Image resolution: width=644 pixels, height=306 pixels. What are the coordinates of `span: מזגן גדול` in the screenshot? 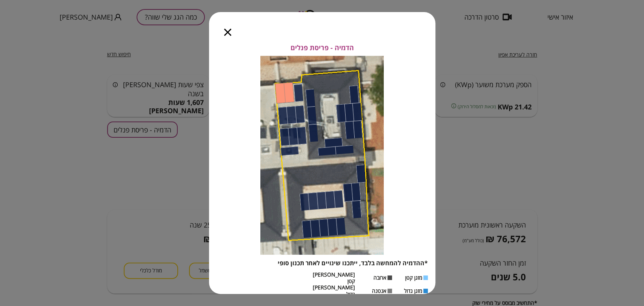 It's located at (413, 290).